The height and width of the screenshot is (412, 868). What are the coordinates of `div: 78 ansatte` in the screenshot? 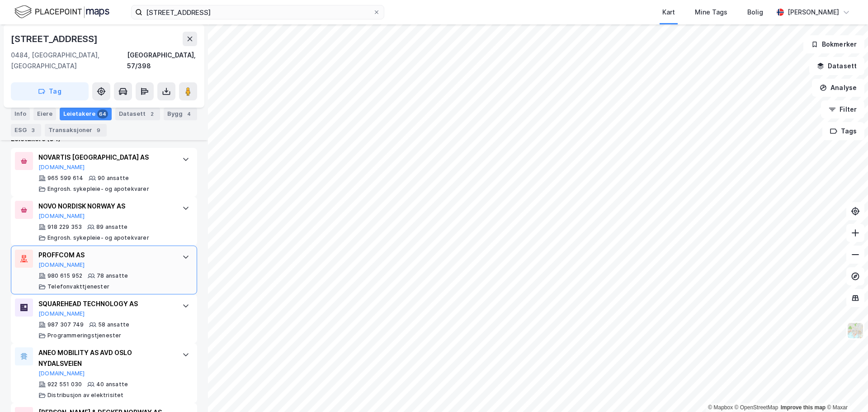 It's located at (112, 276).